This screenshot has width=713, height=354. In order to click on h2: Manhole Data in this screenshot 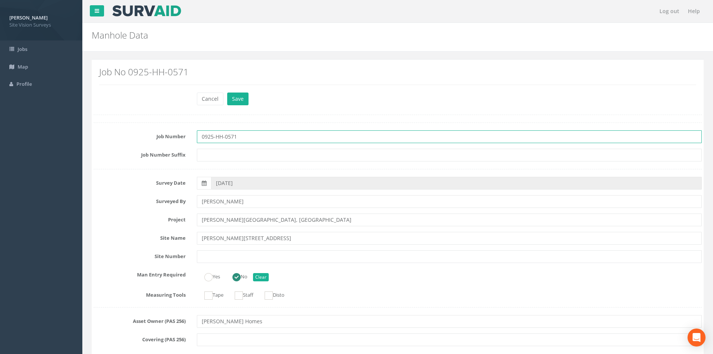, I will do `click(346, 35)`.